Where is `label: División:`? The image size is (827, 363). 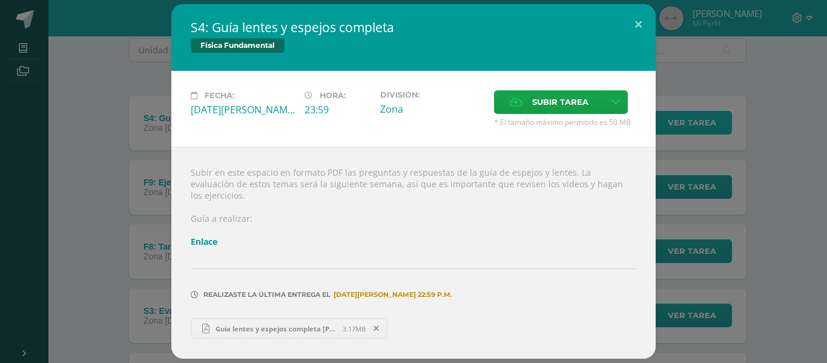
label: División: is located at coordinates (432, 94).